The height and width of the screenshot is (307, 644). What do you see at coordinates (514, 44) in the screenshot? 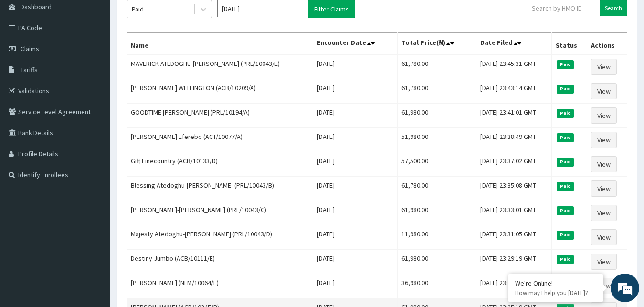
I see `th: Date Filed` at bounding box center [514, 44].